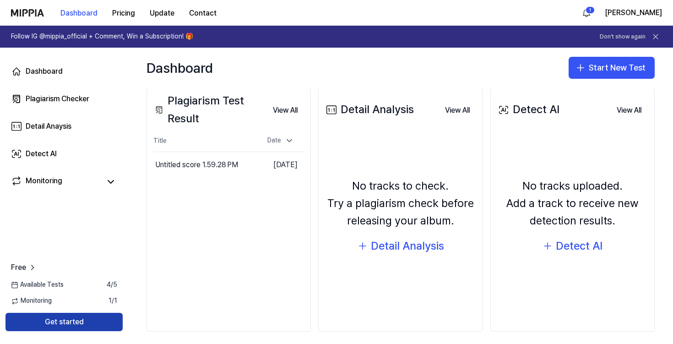 Image resolution: width=673 pixels, height=344 pixels. What do you see at coordinates (64, 154) in the screenshot?
I see `a: Detect AI` at bounding box center [64, 154].